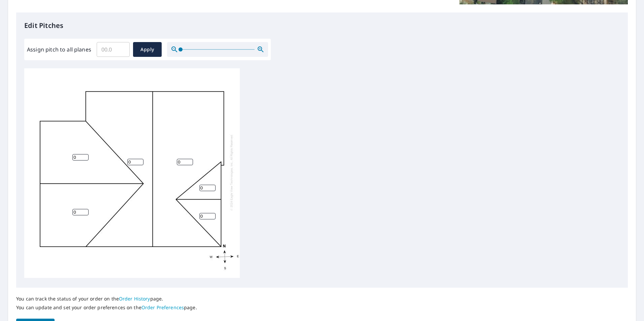 Image resolution: width=644 pixels, height=321 pixels. What do you see at coordinates (134, 299) in the screenshot?
I see `a: Order History` at bounding box center [134, 299].